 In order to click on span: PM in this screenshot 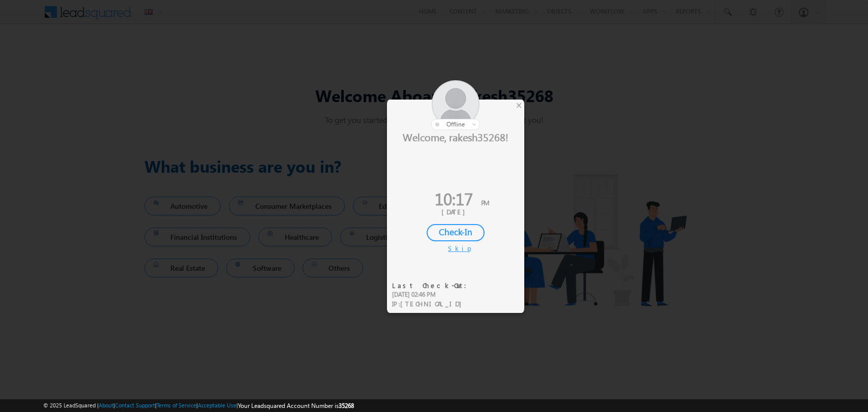, I will do `click(485, 202)`.